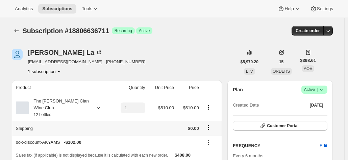 The image size is (348, 160). I want to click on button: $5,979.20, so click(249, 62).